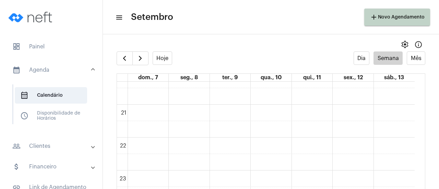  I want to click on mat-panel-title: Financeiro, so click(52, 167).